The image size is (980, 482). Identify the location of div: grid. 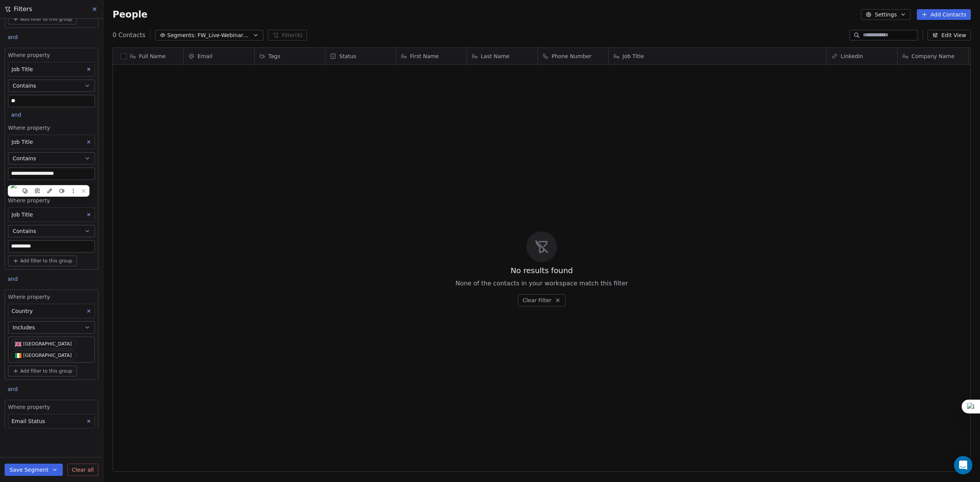
(148, 259).